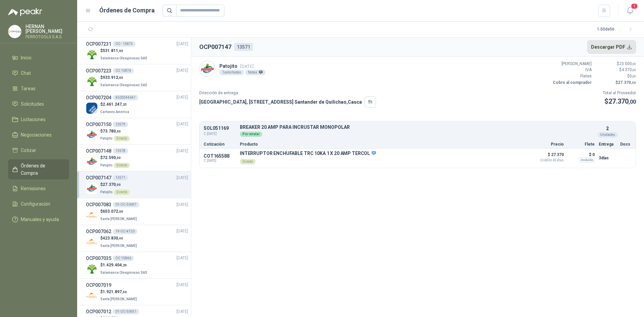 This screenshot has width=644, height=317. I want to click on h3: OCP007083, so click(99, 205).